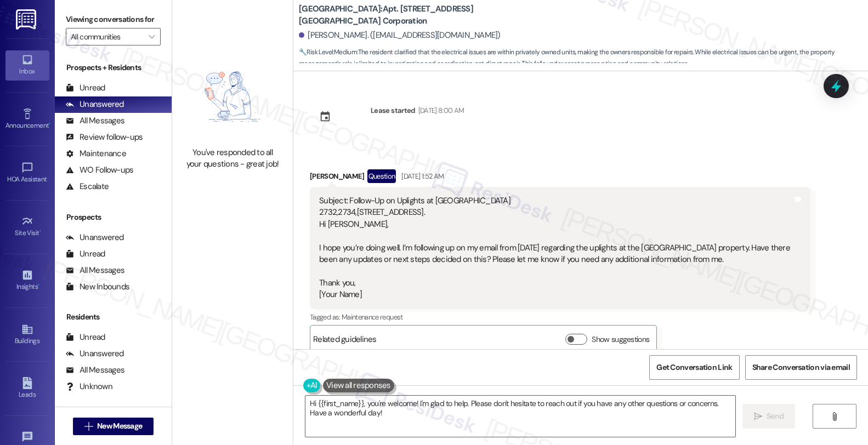  I want to click on div: Maintenance, so click(96, 153).